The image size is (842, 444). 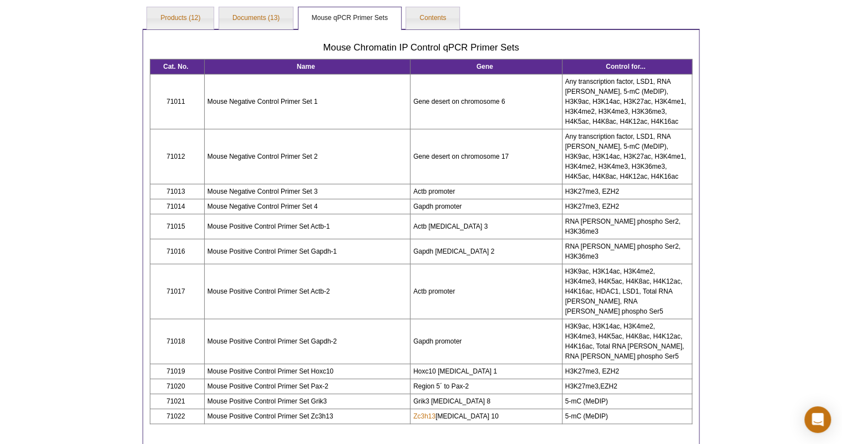 What do you see at coordinates (307, 251) in the screenshot?
I see `td: Mouse Positive Control Primer Set Gapdh-1` at bounding box center [307, 251].